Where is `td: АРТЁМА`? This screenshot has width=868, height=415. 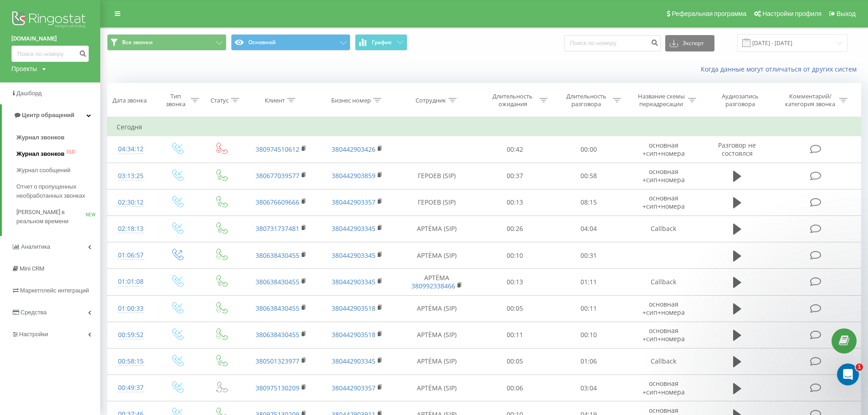 td: АРТЁМА is located at coordinates (437, 282).